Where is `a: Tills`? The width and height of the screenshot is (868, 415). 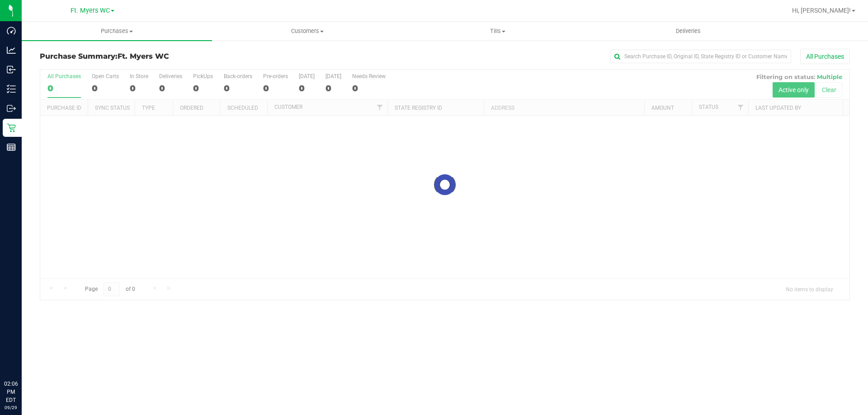 a: Tills is located at coordinates (498, 31).